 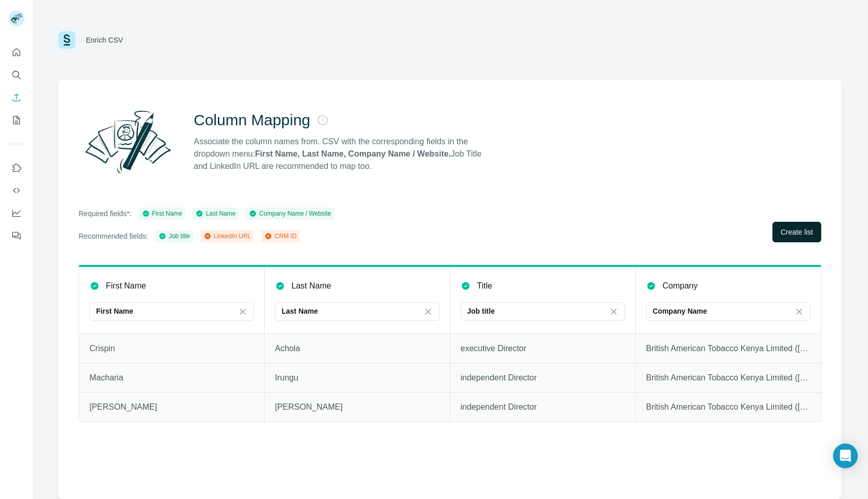 I want to click on div: LinkedIn URL, so click(x=227, y=236).